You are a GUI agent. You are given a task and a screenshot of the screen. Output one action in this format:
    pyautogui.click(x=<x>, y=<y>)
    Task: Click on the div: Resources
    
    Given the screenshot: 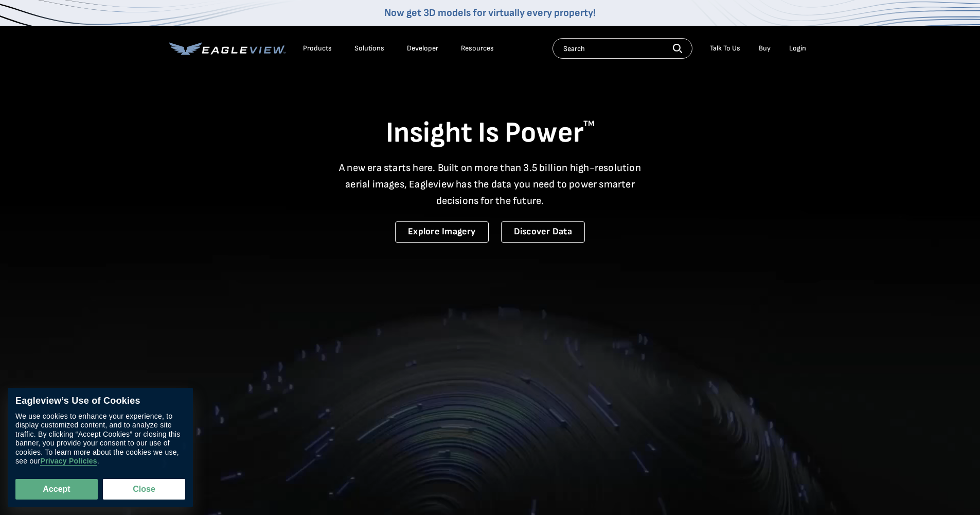 What is the action you would take?
    pyautogui.click(x=477, y=49)
    